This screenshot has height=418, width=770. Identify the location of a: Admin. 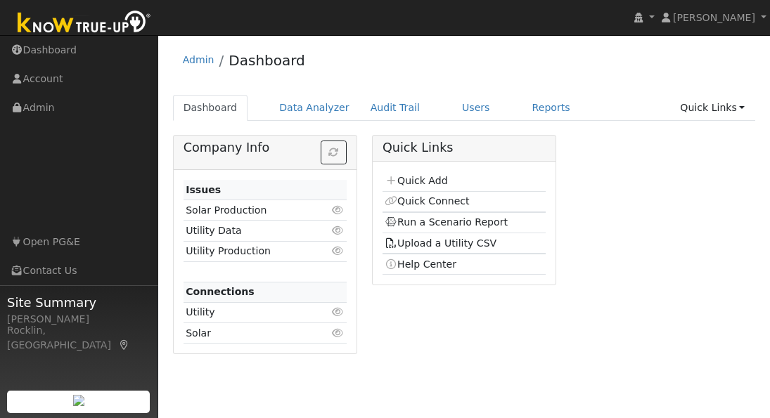
(198, 60).